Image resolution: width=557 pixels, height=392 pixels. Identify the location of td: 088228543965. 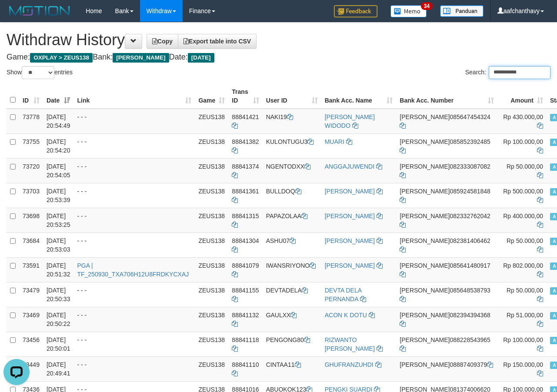
(447, 344).